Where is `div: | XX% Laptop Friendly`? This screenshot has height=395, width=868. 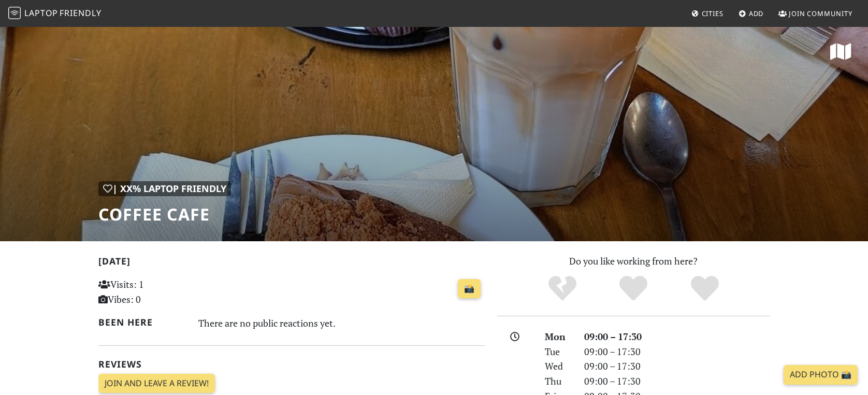 div: | XX% Laptop Friendly is located at coordinates (165, 188).